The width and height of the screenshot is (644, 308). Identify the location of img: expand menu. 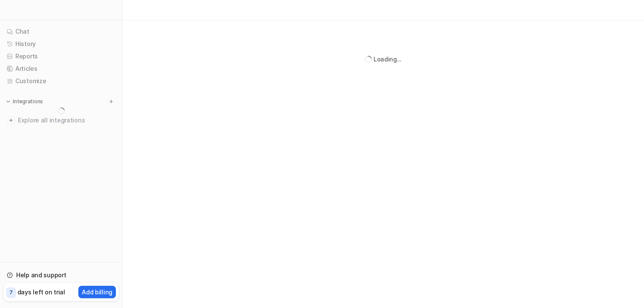
(8, 102).